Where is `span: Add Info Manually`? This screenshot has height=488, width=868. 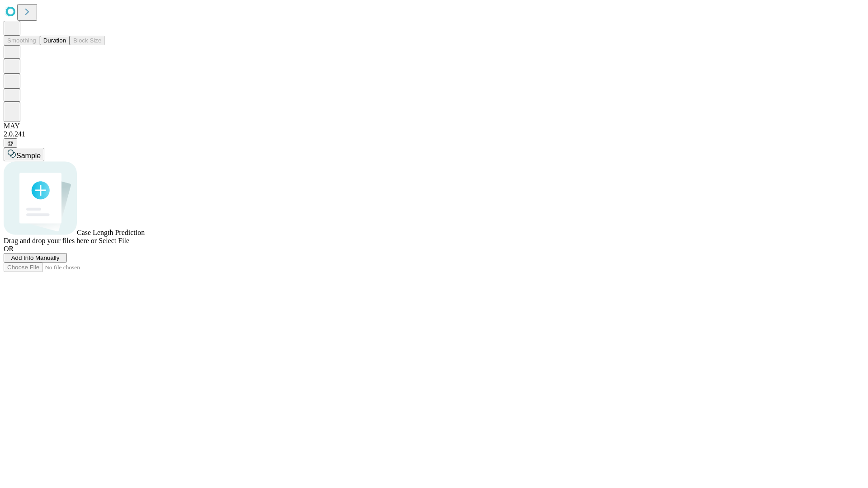 span: Add Info Manually is located at coordinates (35, 258).